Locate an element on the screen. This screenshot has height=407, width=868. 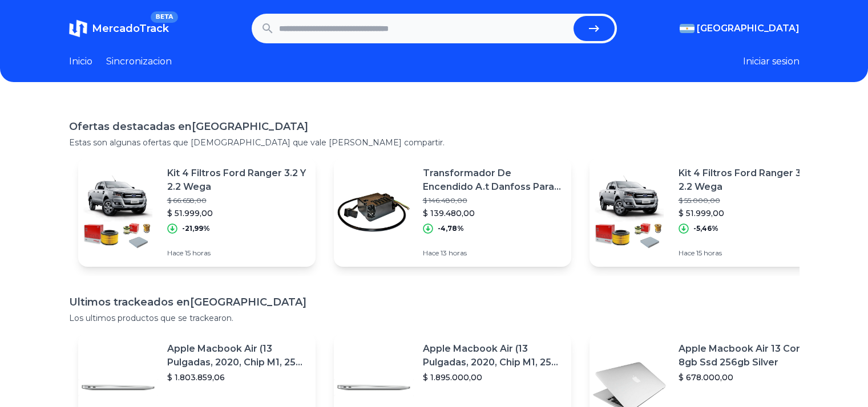
p: $ 1.895.000,00 is located at coordinates (493, 378).